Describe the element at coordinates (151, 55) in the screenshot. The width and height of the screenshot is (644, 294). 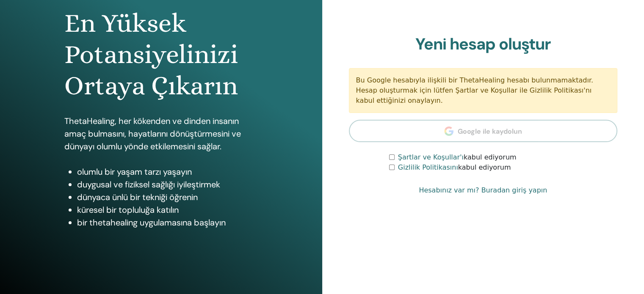
I see `font: En Yüksek Potansiyelinizi Ortaya Çıkarın` at that location.